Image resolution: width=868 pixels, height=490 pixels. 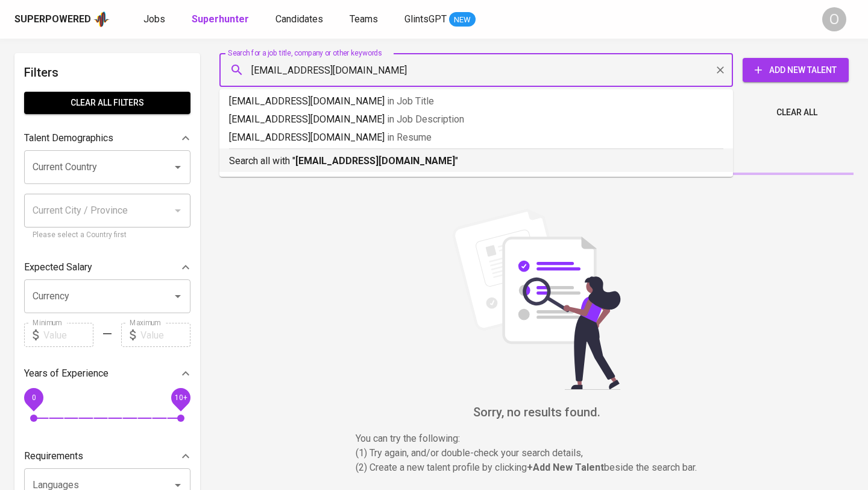 What do you see at coordinates (834, 19) in the screenshot?
I see `div: O` at bounding box center [834, 19].